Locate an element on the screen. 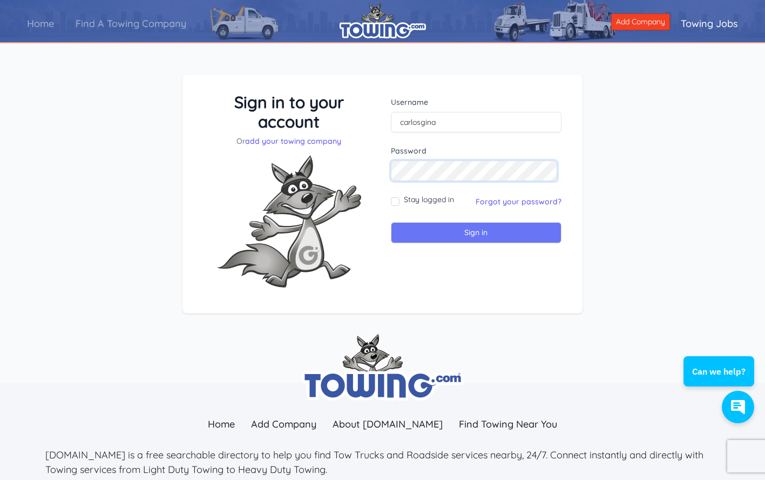 The image size is (765, 480). label: Stay logged in is located at coordinates (429, 199).